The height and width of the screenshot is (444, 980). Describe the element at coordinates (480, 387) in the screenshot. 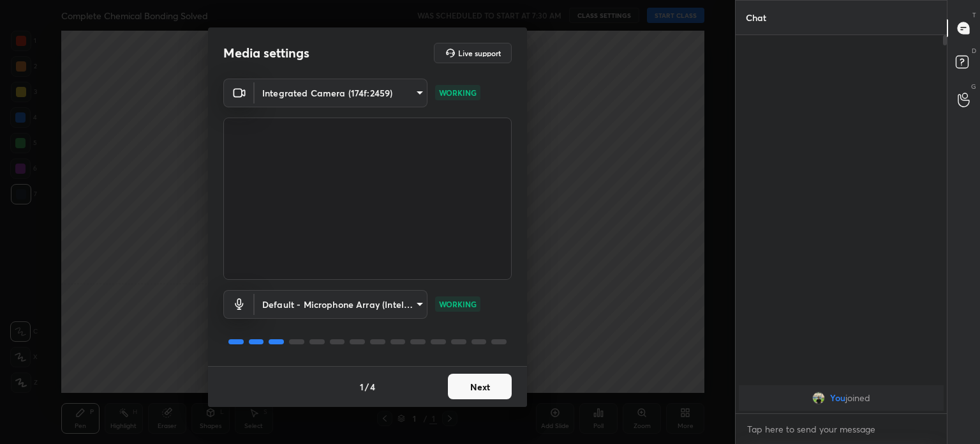

I see `button: Next` at that location.